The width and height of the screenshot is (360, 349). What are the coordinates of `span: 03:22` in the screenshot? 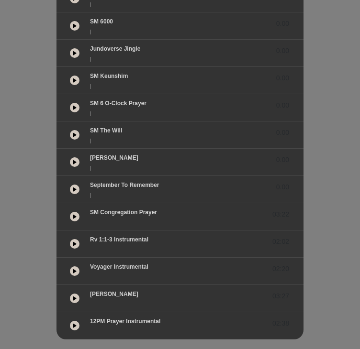 It's located at (280, 214).